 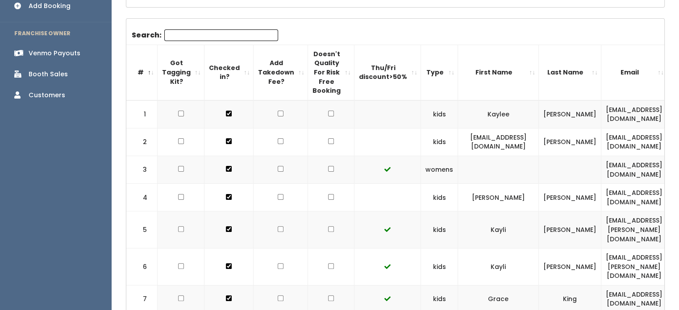 I want to click on label: Search:, so click(x=205, y=35).